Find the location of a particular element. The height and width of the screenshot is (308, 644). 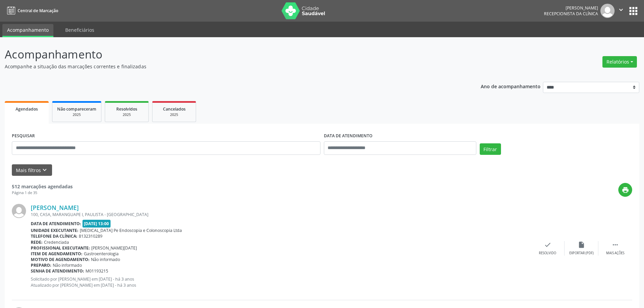

div: Página 1 de 35 is located at coordinates (42, 193).